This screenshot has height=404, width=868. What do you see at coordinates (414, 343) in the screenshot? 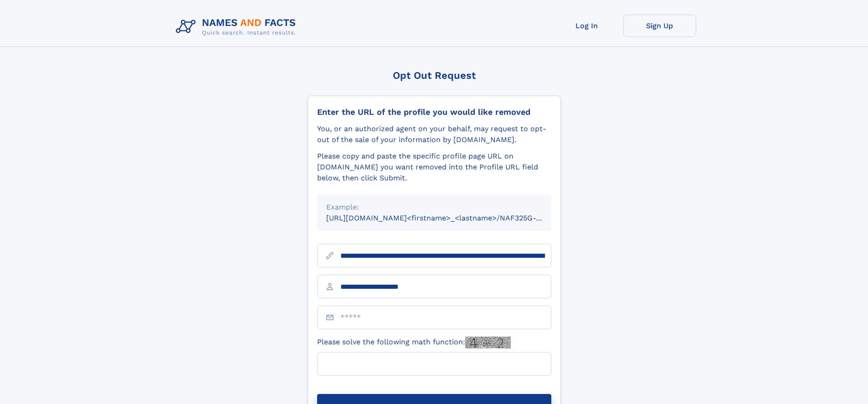
I see `label: Please solve the following math function:` at bounding box center [414, 343].